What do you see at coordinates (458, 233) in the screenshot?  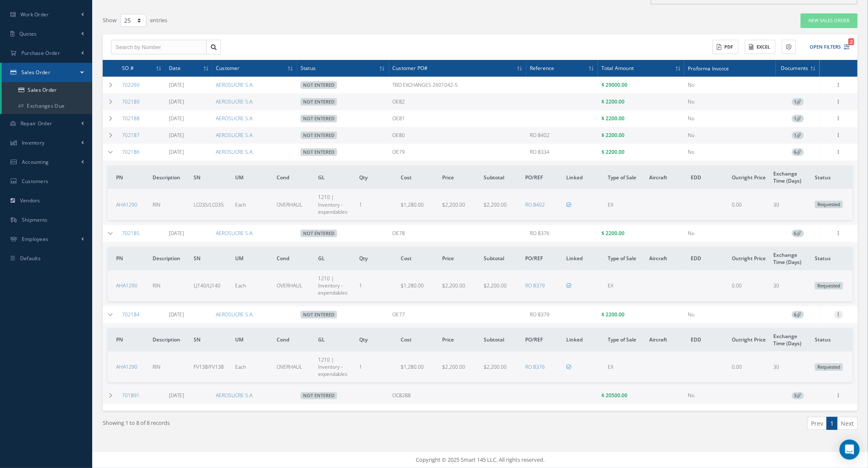 I see `td: OE78` at bounding box center [458, 233].